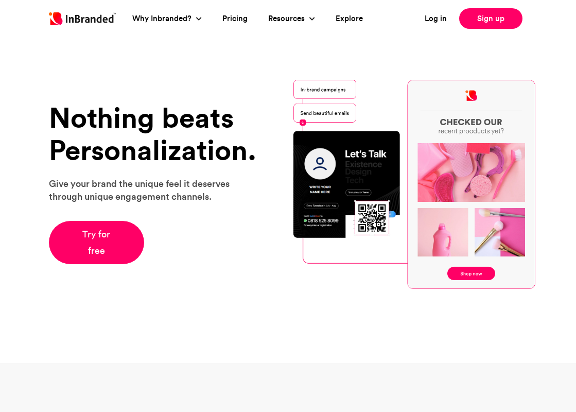 The image size is (576, 412). I want to click on a: Resources, so click(288, 19).